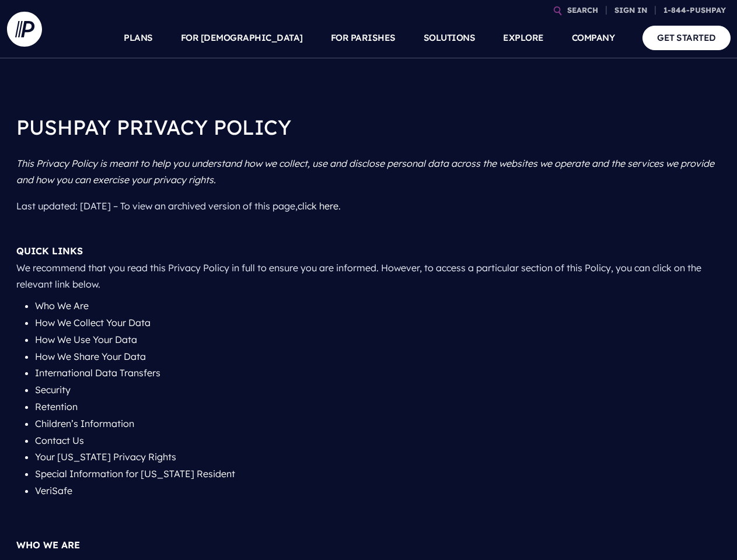  What do you see at coordinates (48, 545) in the screenshot?
I see `b: WHO WE ARE` at bounding box center [48, 545].